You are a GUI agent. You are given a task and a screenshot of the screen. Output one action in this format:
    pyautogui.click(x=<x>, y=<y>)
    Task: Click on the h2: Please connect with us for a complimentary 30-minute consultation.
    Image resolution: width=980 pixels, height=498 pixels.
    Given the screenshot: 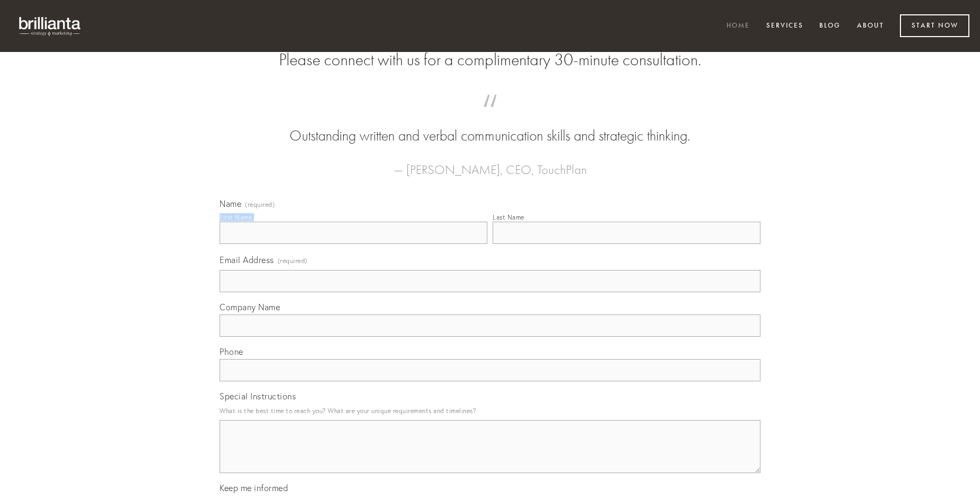 What is the action you would take?
    pyautogui.click(x=490, y=60)
    